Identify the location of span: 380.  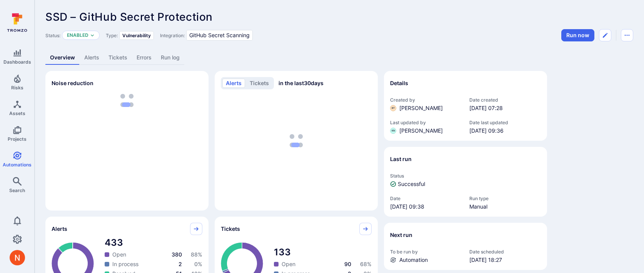
(176, 254).